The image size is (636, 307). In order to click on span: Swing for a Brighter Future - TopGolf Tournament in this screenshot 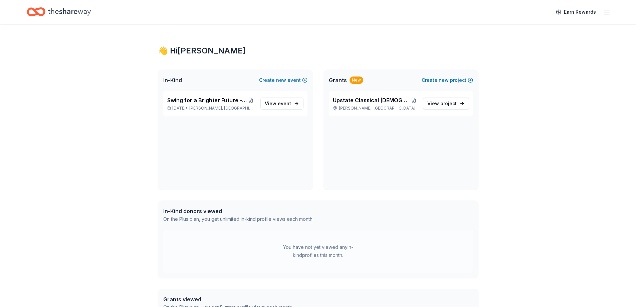, I will do `click(207, 100)`.